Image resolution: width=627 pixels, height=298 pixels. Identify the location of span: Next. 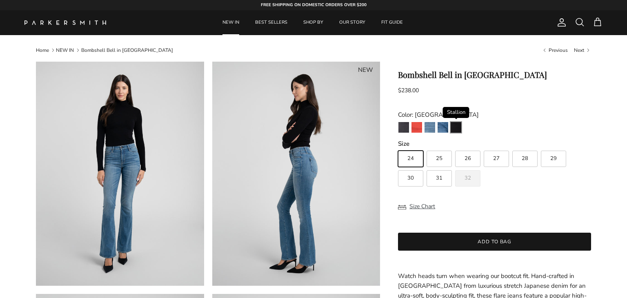
(579, 50).